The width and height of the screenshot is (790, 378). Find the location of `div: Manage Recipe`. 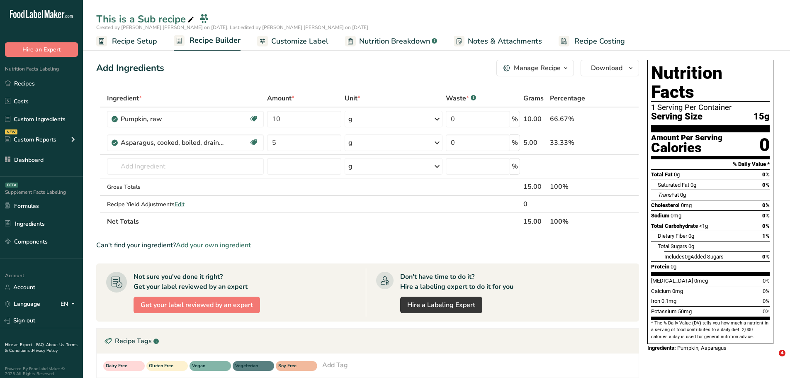

div: Manage Recipe is located at coordinates (537, 68).